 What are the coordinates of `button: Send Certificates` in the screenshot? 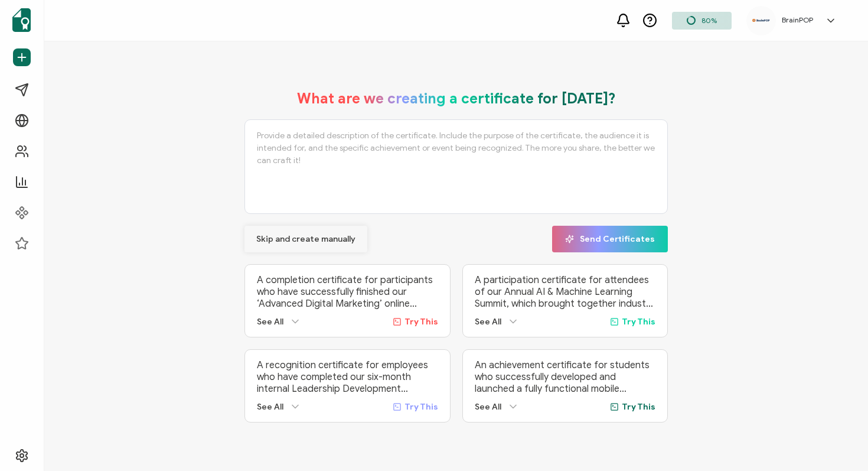 It's located at (610, 239).